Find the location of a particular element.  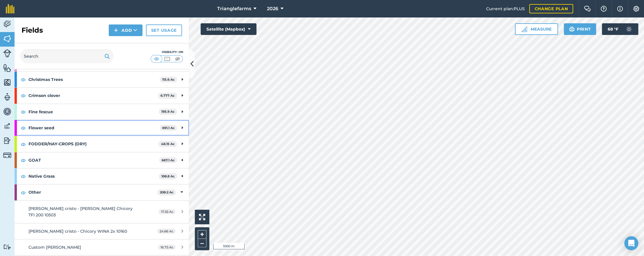

strong: Fine fescue is located at coordinates (93, 112).